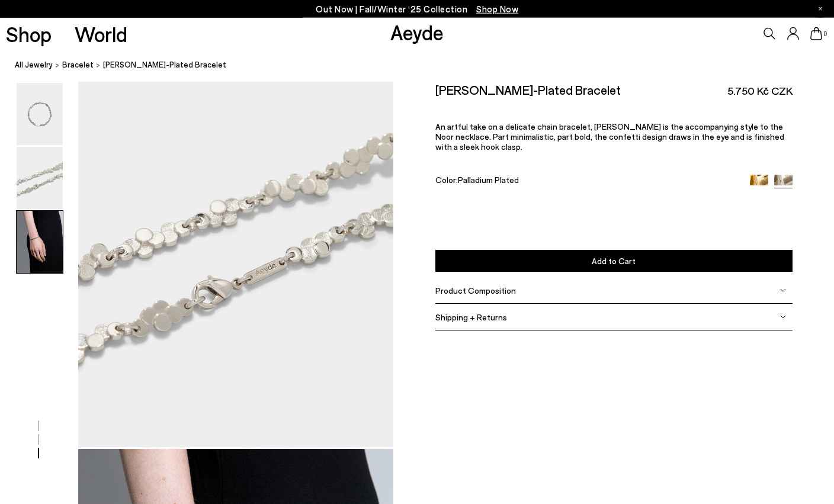 Image resolution: width=834 pixels, height=504 pixels. What do you see at coordinates (424, 66) in the screenshot?
I see `nav: breadcrumb` at bounding box center [424, 66].